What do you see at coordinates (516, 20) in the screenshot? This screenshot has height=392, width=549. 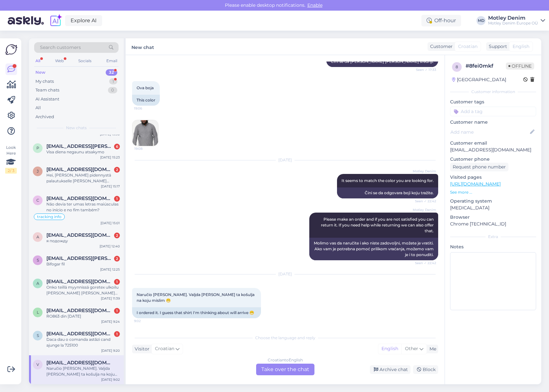 I see `a: Motley DenimMotley Denim Europe OÜ` at bounding box center [516, 20].